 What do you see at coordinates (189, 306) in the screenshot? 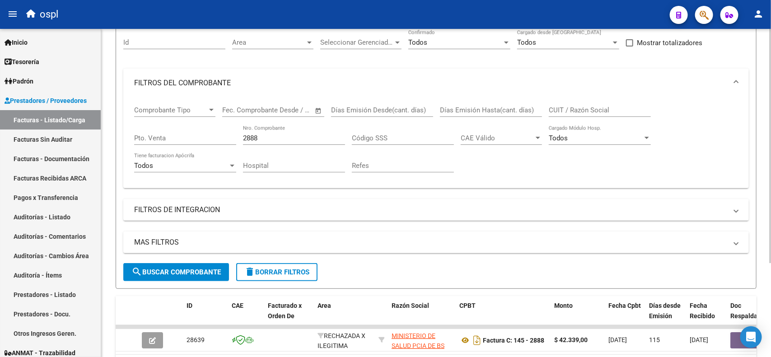
I see `span: ID` at bounding box center [189, 306].